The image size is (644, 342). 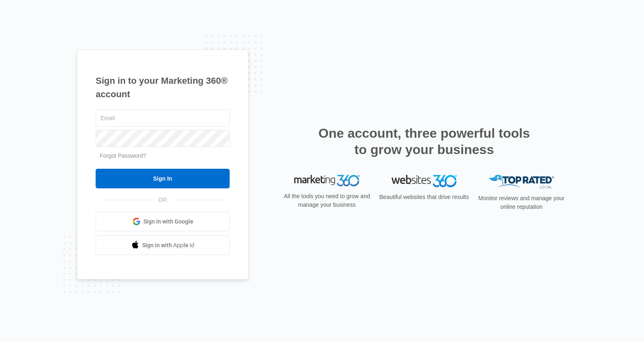 What do you see at coordinates (168, 222) in the screenshot?
I see `span: Sign in with Google` at bounding box center [168, 222].